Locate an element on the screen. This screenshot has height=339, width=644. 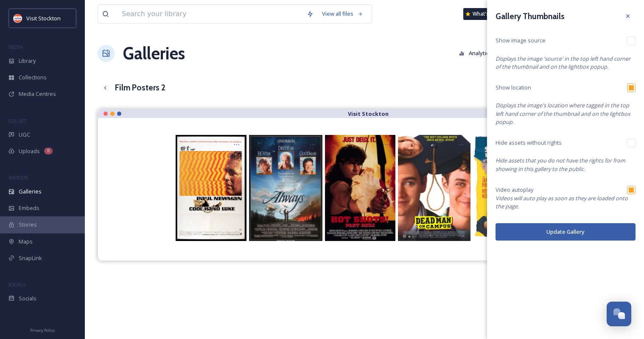
span: Video autoplay is located at coordinates (514, 190).